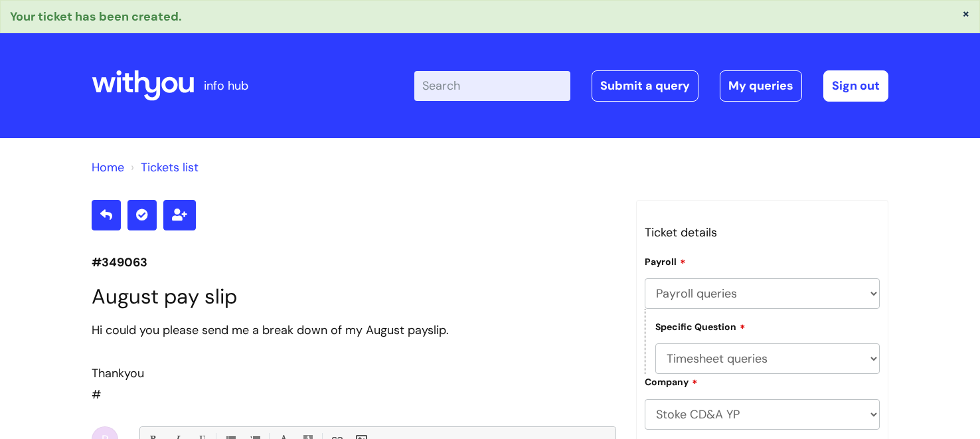 This screenshot has width=980, height=439. What do you see at coordinates (645, 85) in the screenshot?
I see `a: Submit a query` at bounding box center [645, 85].